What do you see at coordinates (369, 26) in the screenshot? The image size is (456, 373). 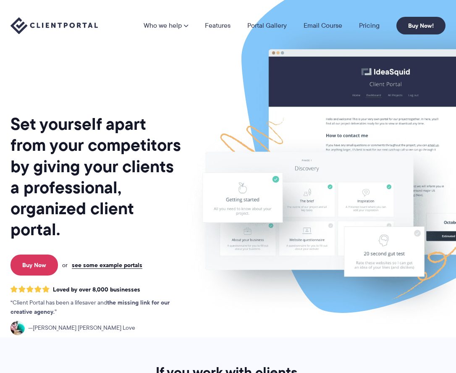 I see `a: Pricing` at bounding box center [369, 26].